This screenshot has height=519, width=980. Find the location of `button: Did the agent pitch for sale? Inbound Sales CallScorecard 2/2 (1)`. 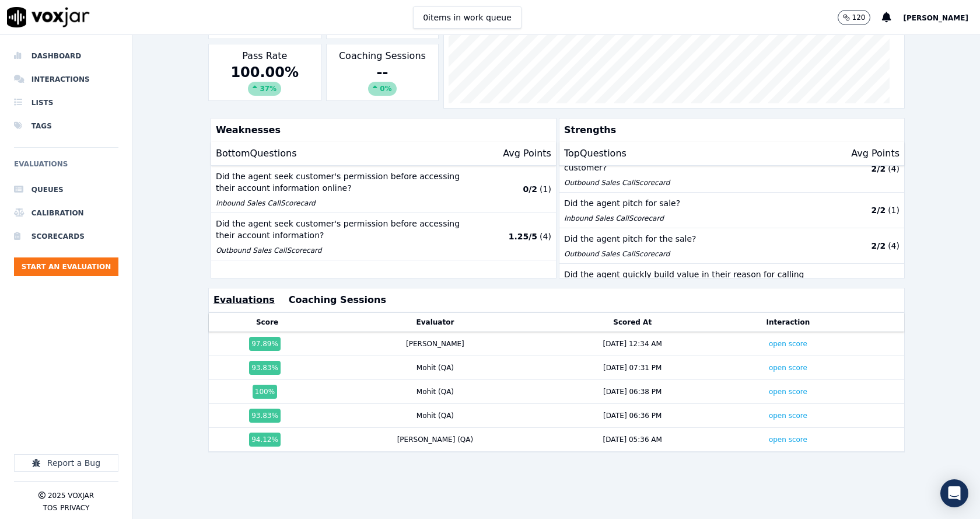

button: Did the agent pitch for sale? Inbound Sales CallScorecard 2/2 (1) is located at coordinates (731, 210).